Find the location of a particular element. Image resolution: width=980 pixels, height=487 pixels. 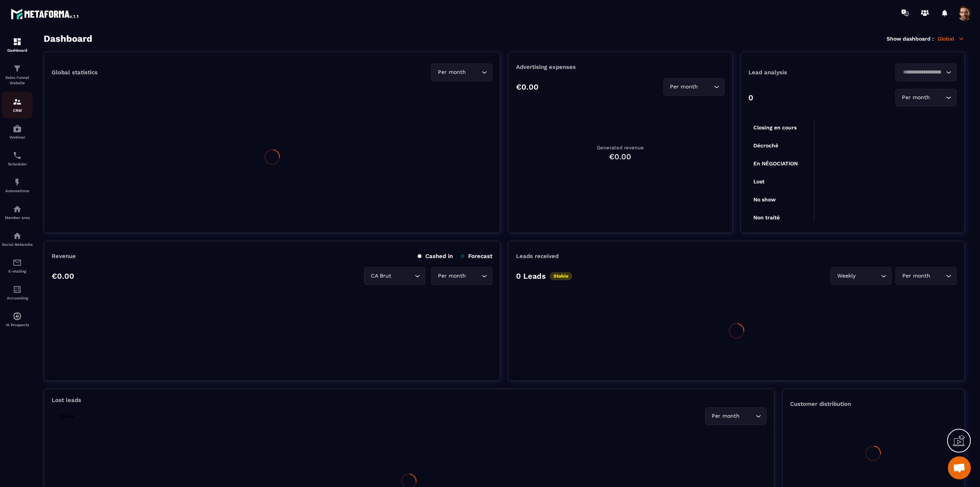

img: email is located at coordinates (17, 262).